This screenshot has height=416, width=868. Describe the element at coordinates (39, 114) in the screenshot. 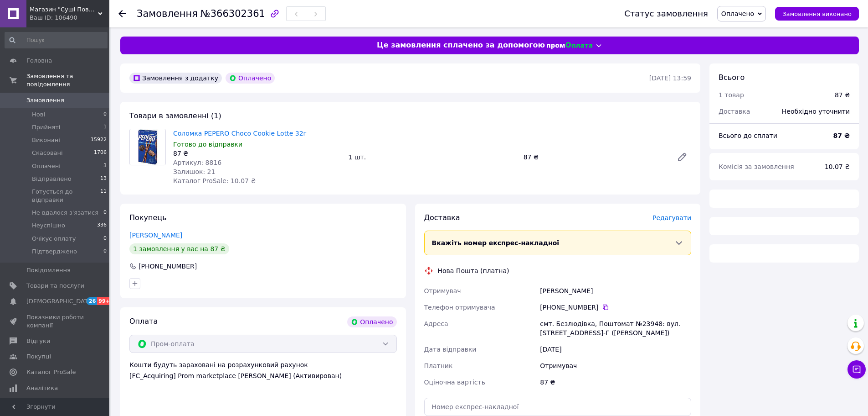

I see `span: Нові` at that location.